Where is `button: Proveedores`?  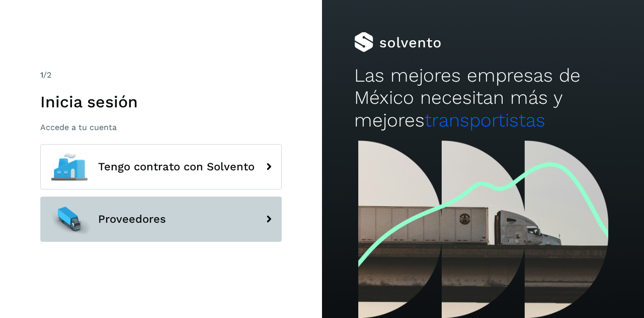 button: Proveedores is located at coordinates (161, 219).